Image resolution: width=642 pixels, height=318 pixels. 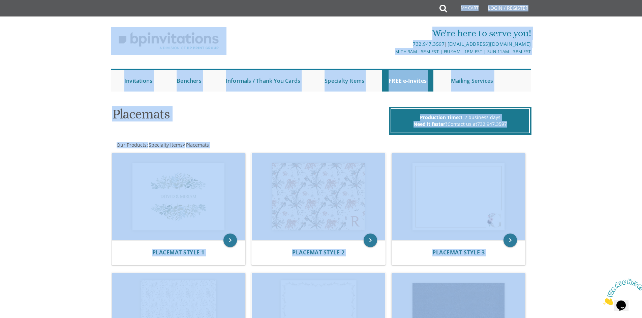 What do you see at coordinates (250, 117) in the screenshot?
I see `h1: Placemats` at bounding box center [250, 117].